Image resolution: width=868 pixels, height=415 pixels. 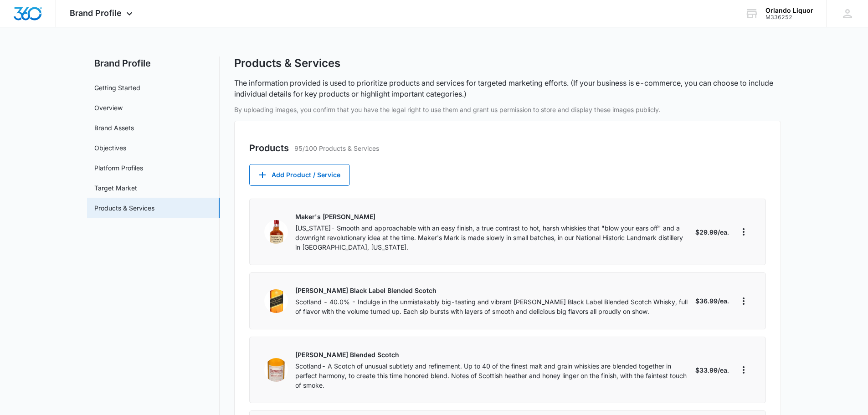 I want to click on a: Overview, so click(x=108, y=108).